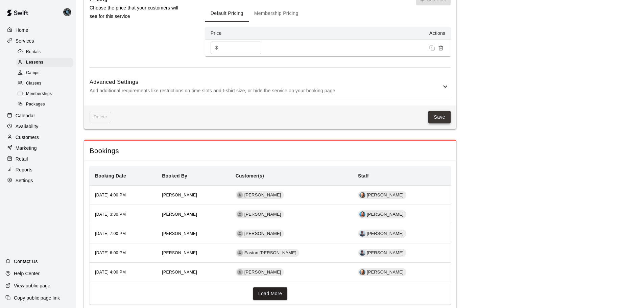  Describe the element at coordinates (270, 86) in the screenshot. I see `div: Advanced SettingsAdd additional requirements like restrictions on time slots and t-shirt size, or...` at that location.